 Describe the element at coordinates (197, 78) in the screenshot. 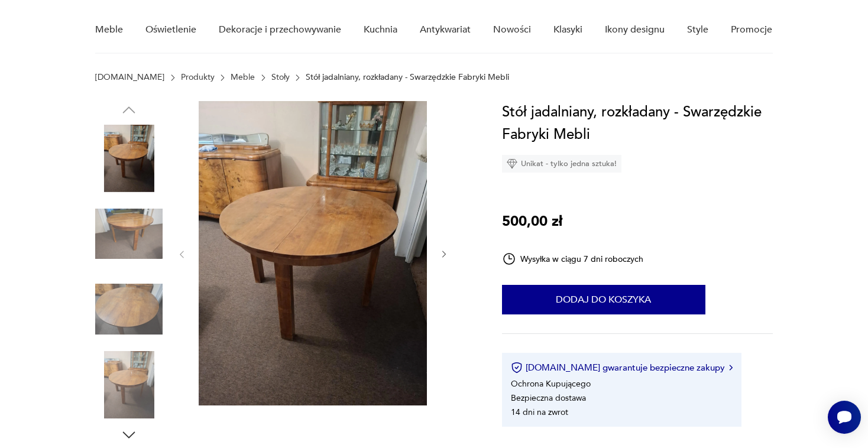

I see `a: Produkty` at that location.